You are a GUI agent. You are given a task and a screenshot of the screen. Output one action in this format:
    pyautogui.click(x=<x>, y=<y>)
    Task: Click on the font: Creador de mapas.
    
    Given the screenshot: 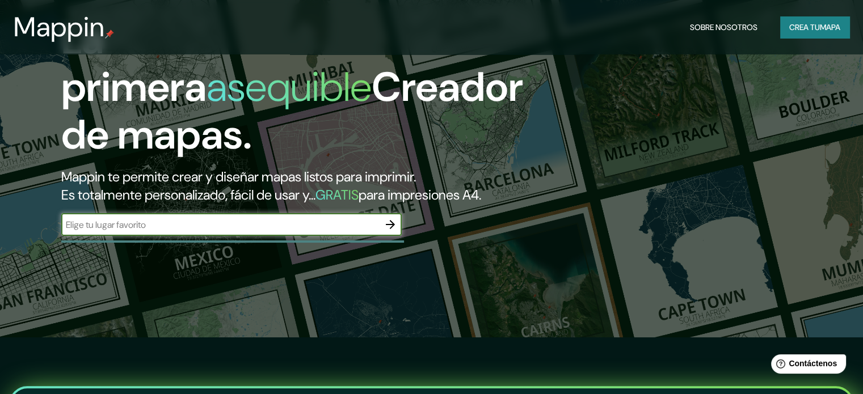 What is the action you would take?
    pyautogui.click(x=292, y=111)
    